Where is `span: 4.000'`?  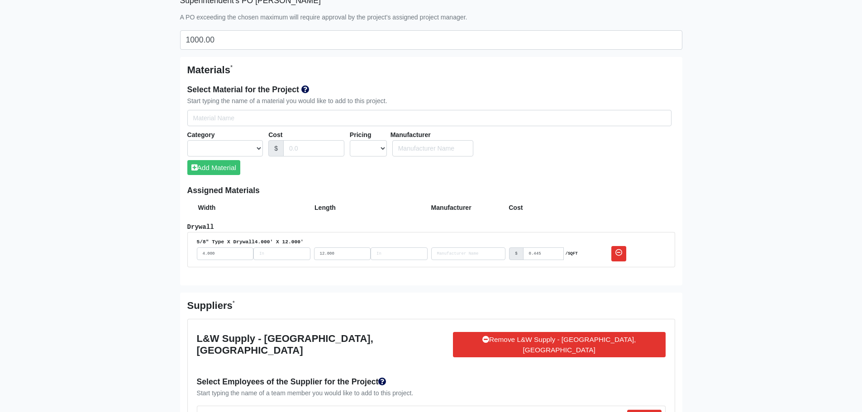
span: 4.000' is located at coordinates (264, 242).